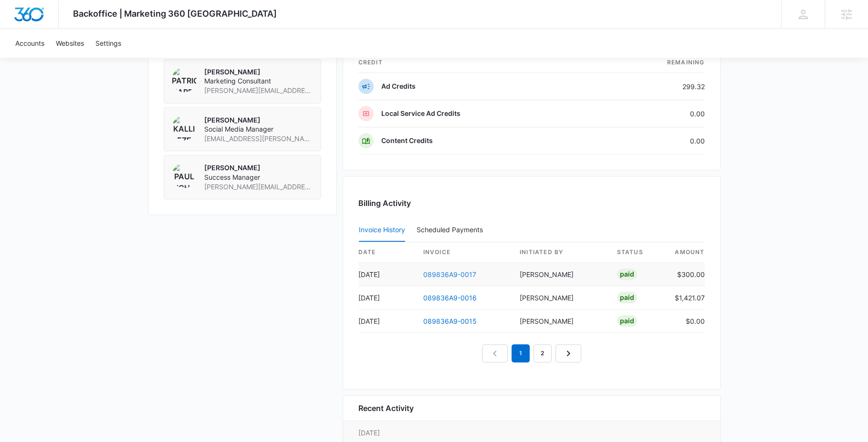 The image size is (868, 442). I want to click on a: Next Page, so click(568, 353).